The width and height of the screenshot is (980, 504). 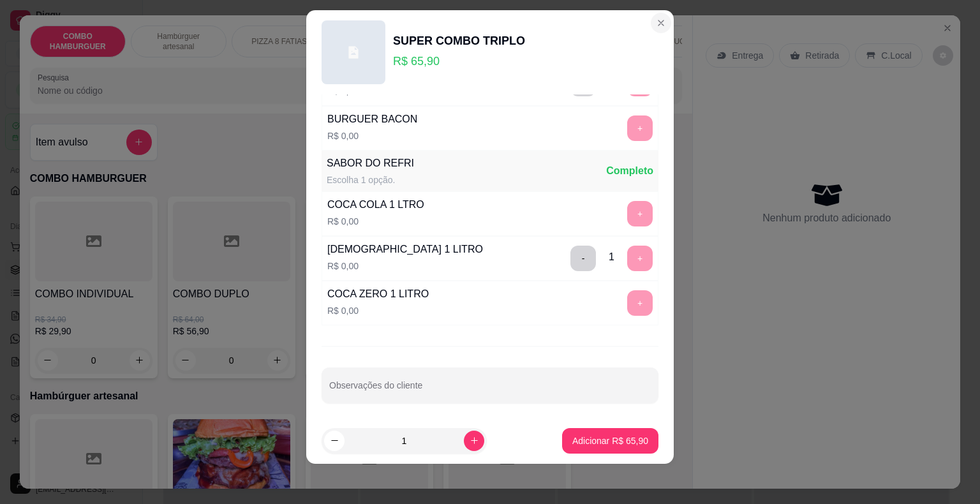 What do you see at coordinates (611, 257) in the screenshot?
I see `div: 1` at bounding box center [611, 257].